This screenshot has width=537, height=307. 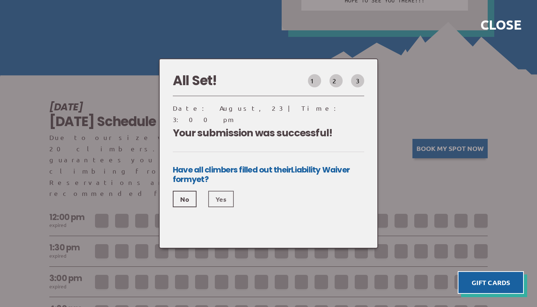 What do you see at coordinates (195, 81) in the screenshot?
I see `h3: All Set!` at bounding box center [195, 81].